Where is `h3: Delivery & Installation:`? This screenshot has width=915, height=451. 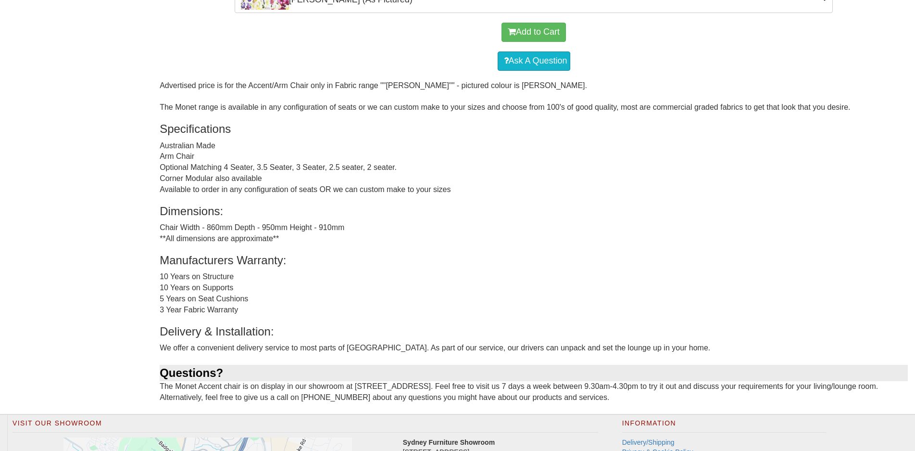
h3: Delivery & Installation: is located at coordinates (534, 331).